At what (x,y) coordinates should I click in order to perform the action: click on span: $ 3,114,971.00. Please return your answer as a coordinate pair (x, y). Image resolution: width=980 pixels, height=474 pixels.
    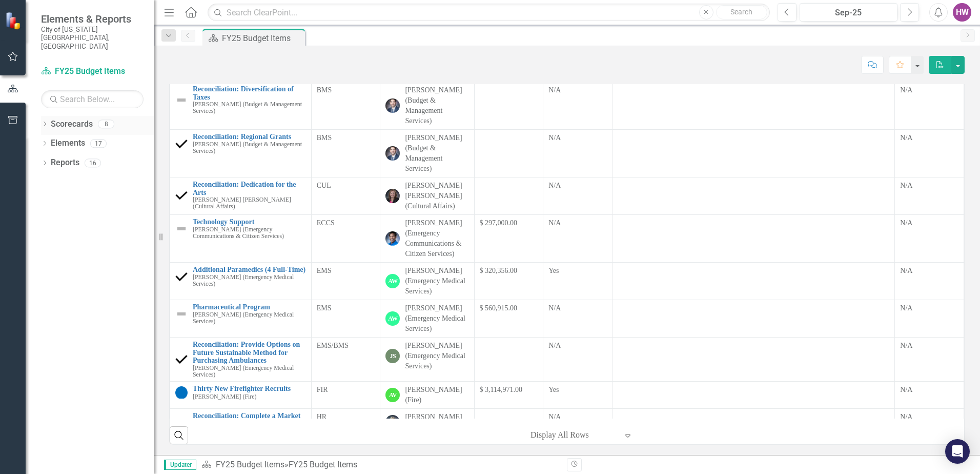
    Looking at the image, I should click on (501, 390).